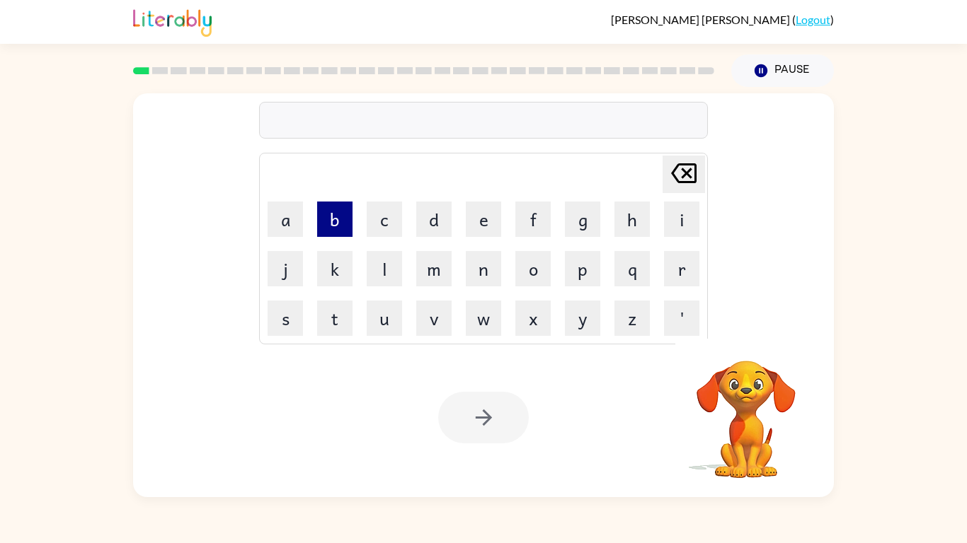  What do you see at coordinates (632, 219) in the screenshot?
I see `button: h` at bounding box center [632, 219].